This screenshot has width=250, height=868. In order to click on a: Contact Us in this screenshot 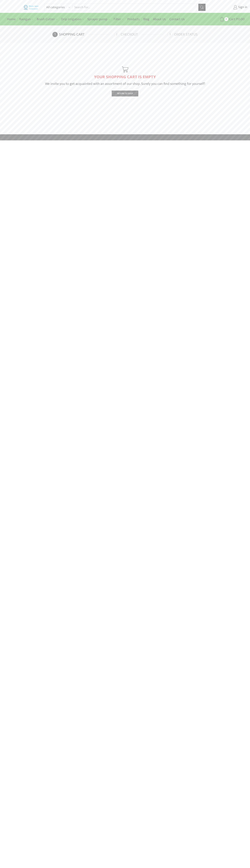, I will do `click(177, 19)`.